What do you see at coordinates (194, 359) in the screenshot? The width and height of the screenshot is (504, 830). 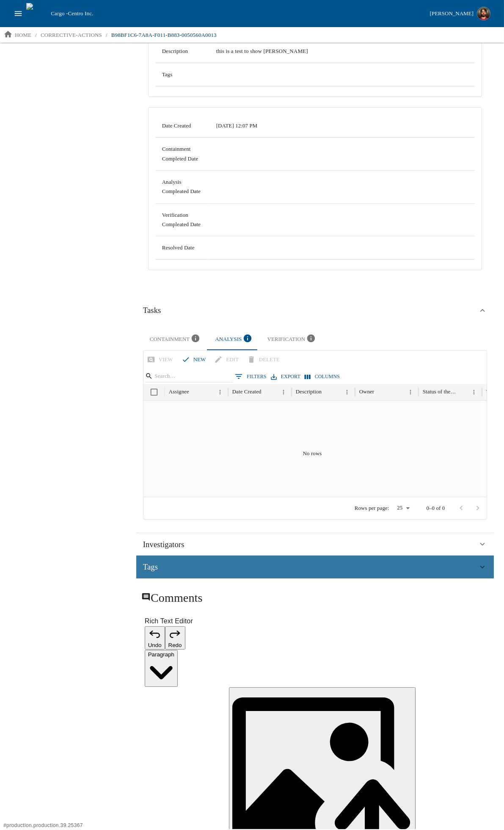 I see `button: new` at bounding box center [194, 359].